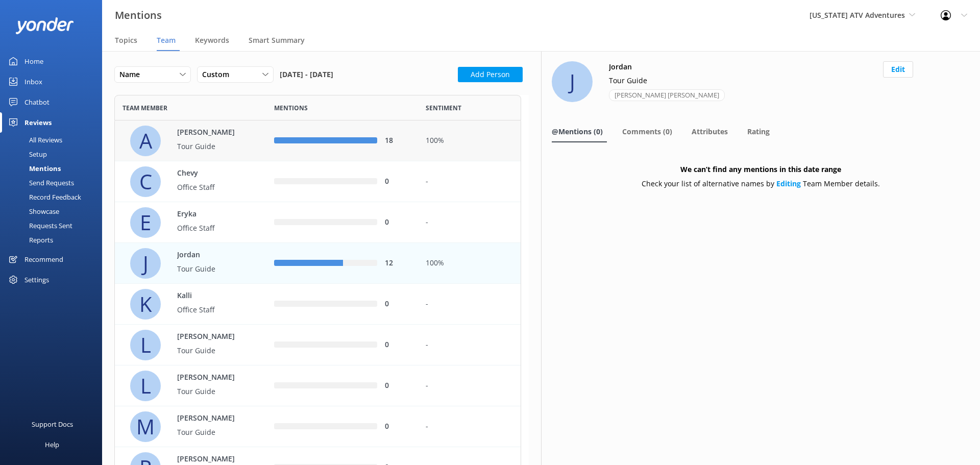 The image size is (980, 465). I want to click on div: A, so click(145, 141).